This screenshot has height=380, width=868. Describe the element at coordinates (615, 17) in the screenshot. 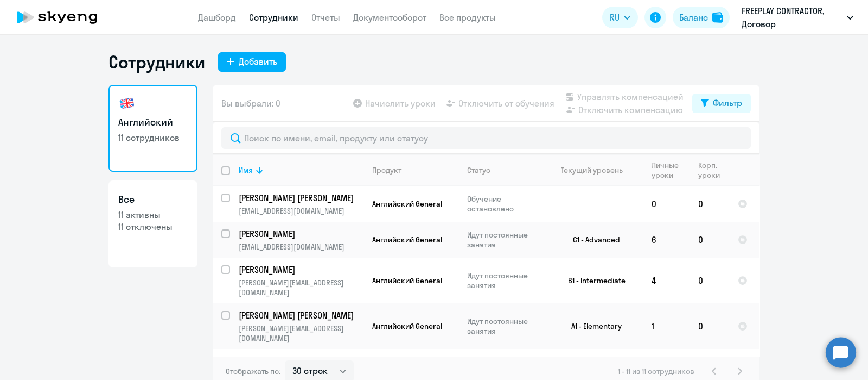

I see `span: RU` at that location.